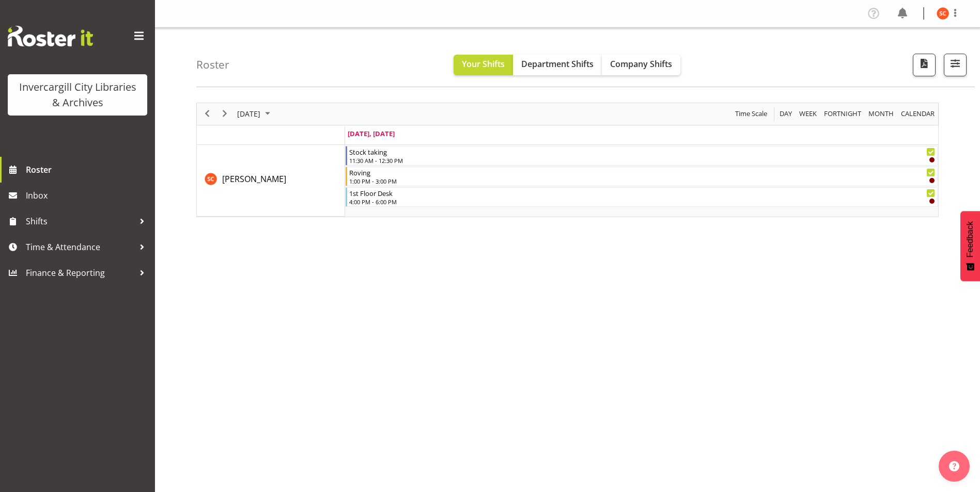 The width and height of the screenshot is (980, 492). Describe the element at coordinates (80, 273) in the screenshot. I see `span: Finance & Reporting` at that location.